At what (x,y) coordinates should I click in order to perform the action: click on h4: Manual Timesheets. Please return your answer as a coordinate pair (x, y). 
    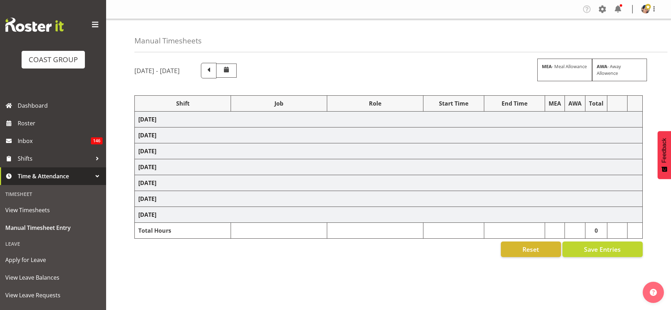
    Looking at the image, I should click on (168, 41).